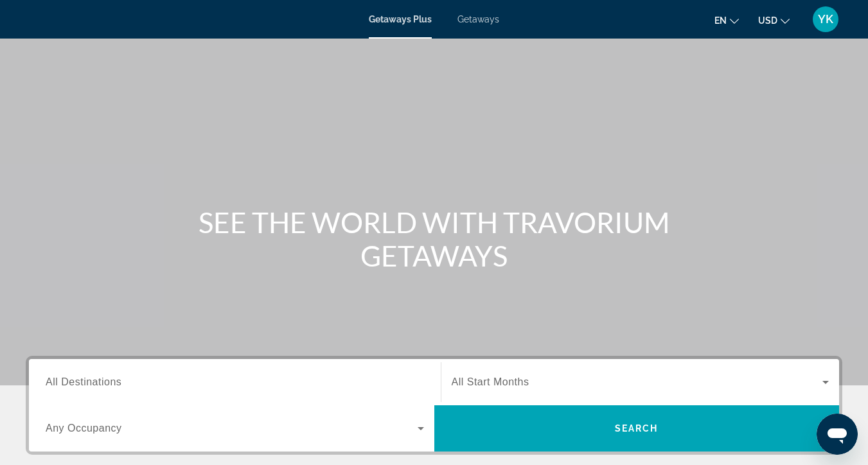  Describe the element at coordinates (727, 20) in the screenshot. I see `button: Change language` at that location.